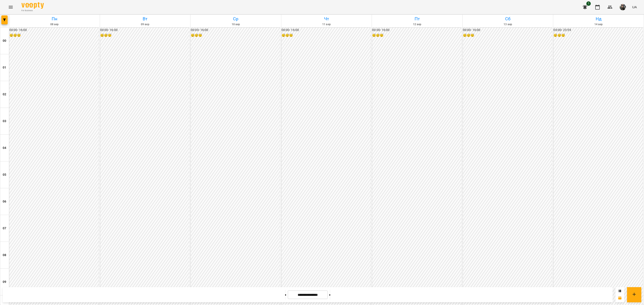  Describe the element at coordinates (599, 30) in the screenshot. I see `h6: 00:00 - 23:59` at that location.